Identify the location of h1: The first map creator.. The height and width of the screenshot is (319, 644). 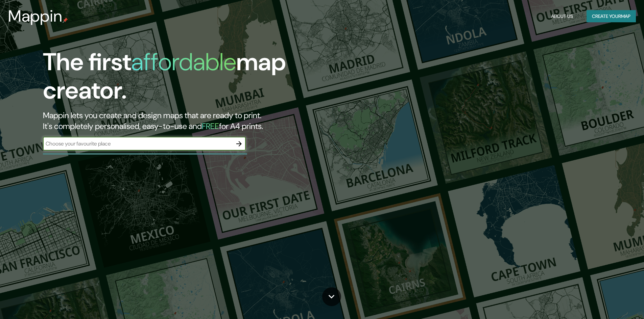
(204, 79).